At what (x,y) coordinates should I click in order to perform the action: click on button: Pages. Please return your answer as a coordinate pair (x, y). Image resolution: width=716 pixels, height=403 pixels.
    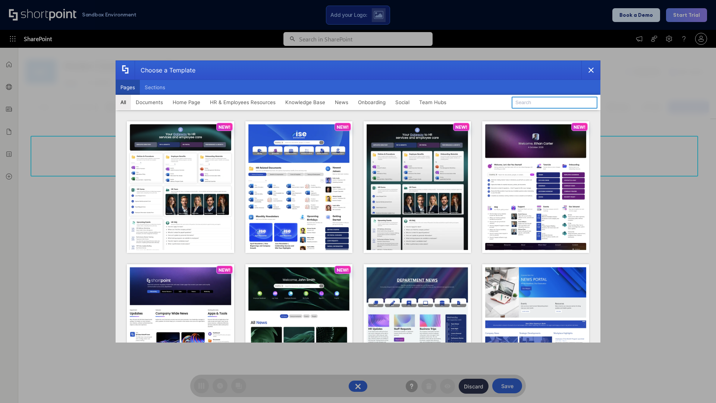
    Looking at the image, I should click on (128, 87).